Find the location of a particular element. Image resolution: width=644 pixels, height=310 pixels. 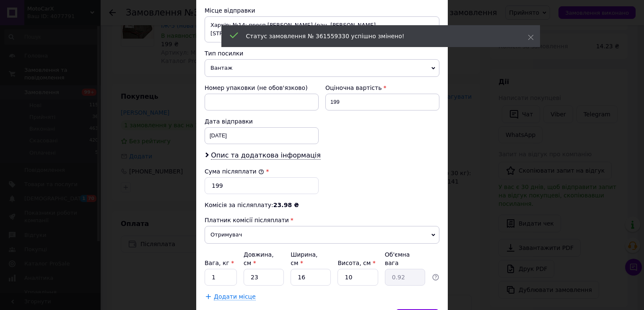

div: Статус замовлення № 361559330 успішно змінено! is located at coordinates (377, 36).